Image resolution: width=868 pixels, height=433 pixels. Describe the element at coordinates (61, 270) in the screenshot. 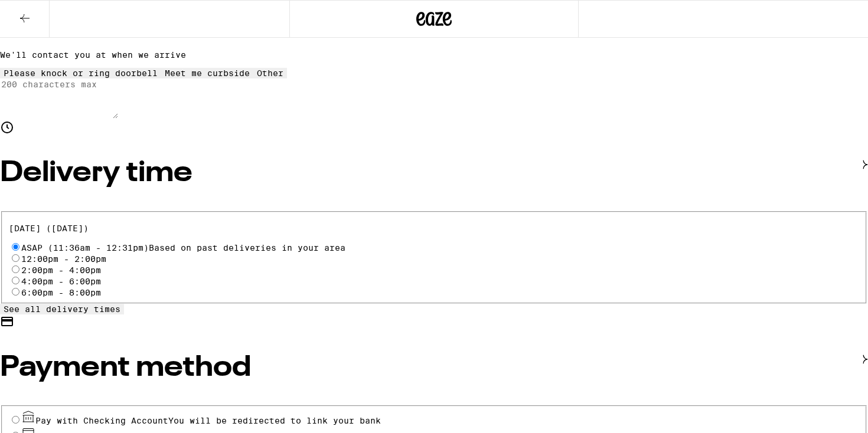

I see `label: 2:00pm - 4:00pm` at that location.